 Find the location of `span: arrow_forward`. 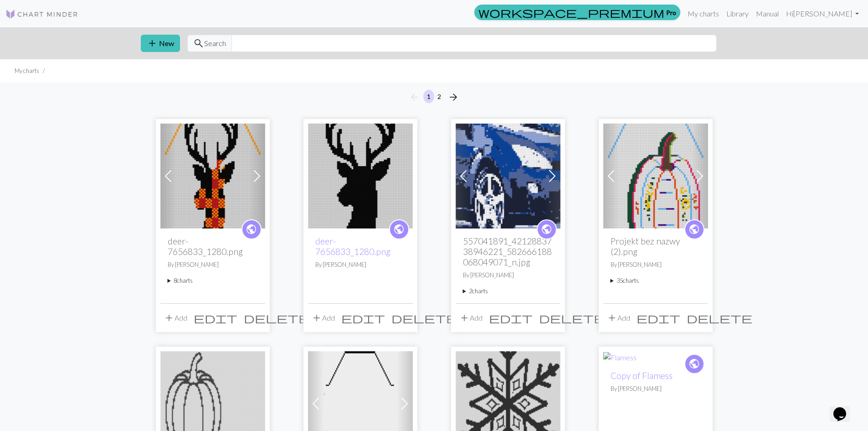

span: arrow_forward is located at coordinates (454, 97).